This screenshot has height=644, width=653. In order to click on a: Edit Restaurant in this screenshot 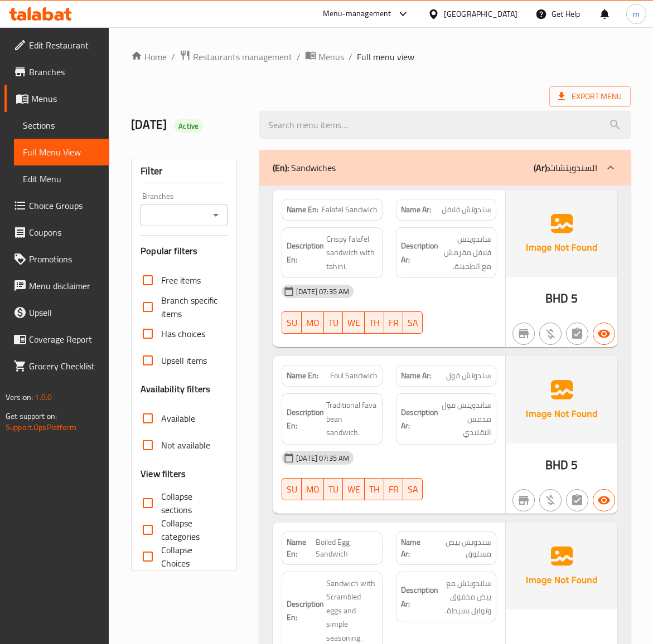, I will do `click(57, 45)`.